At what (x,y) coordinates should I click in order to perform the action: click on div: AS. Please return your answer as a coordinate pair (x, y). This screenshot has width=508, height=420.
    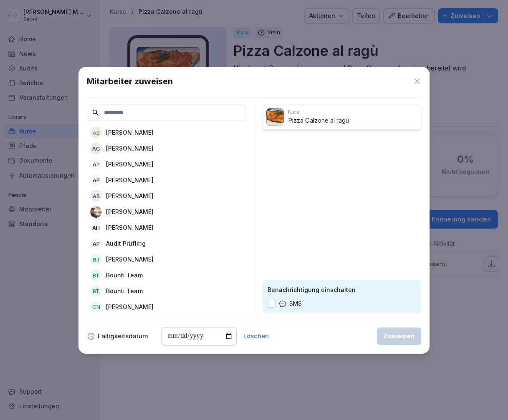
    Looking at the image, I should click on (96, 196).